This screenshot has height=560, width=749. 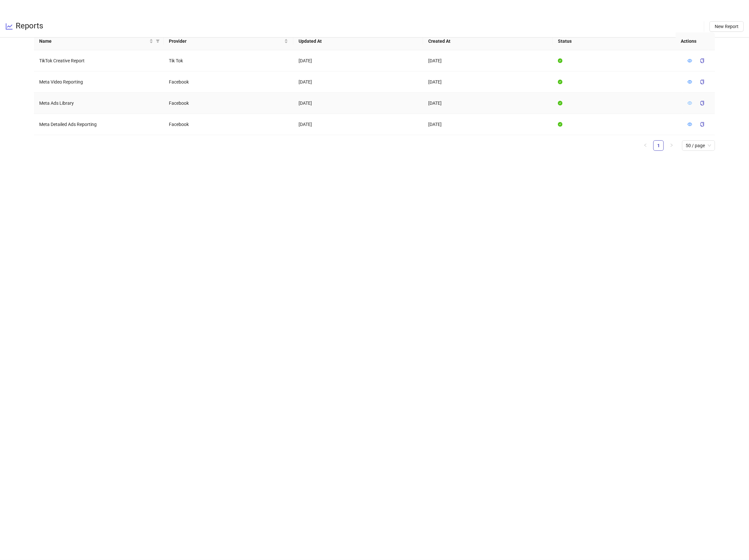 I want to click on td: Tik Tok, so click(x=228, y=61).